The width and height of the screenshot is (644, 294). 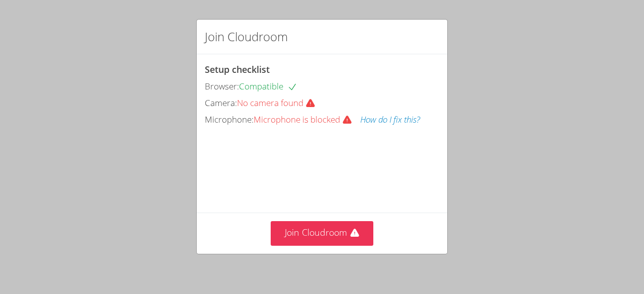 I want to click on span: Camera:, so click(x=221, y=103).